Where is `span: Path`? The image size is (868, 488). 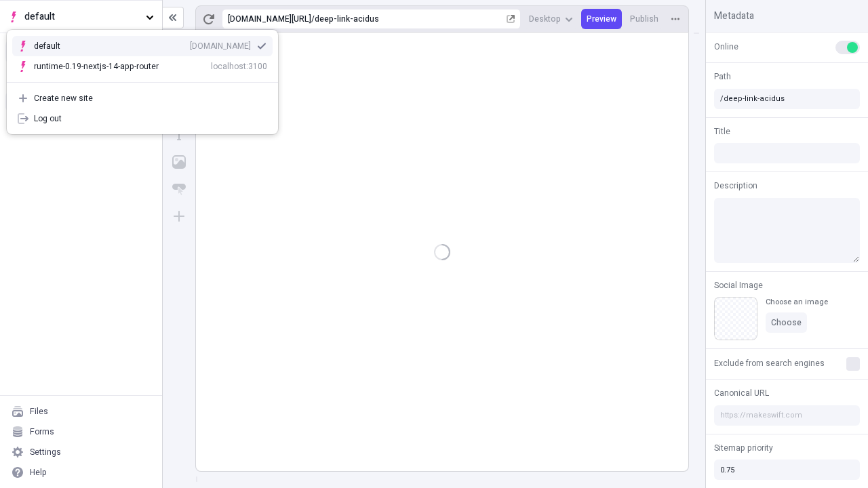 span: Path is located at coordinates (722, 77).